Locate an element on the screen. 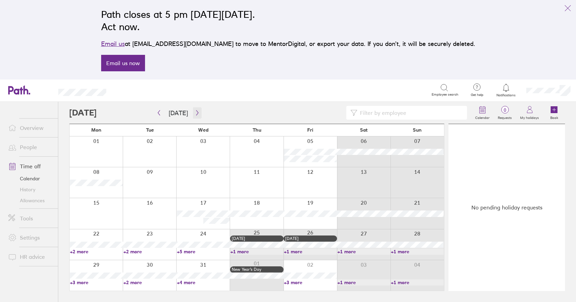  span: Thu is located at coordinates (257, 130).